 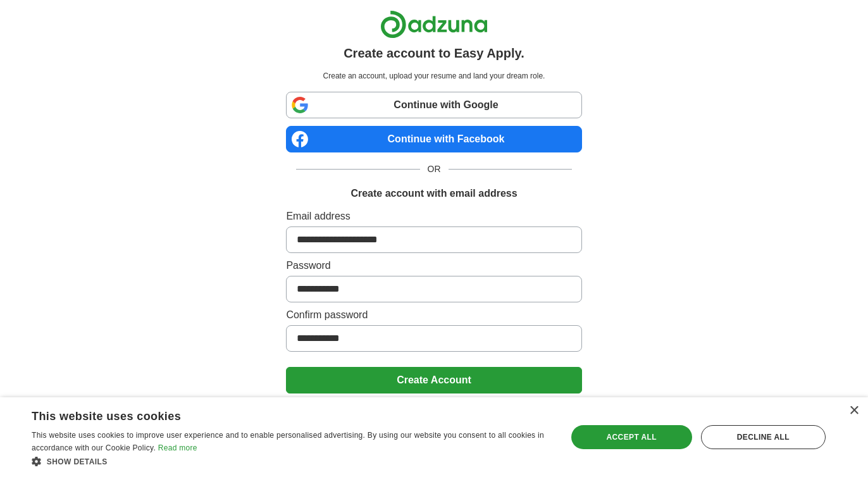 What do you see at coordinates (433, 105) in the screenshot?
I see `a: Continue with Google` at bounding box center [433, 105].